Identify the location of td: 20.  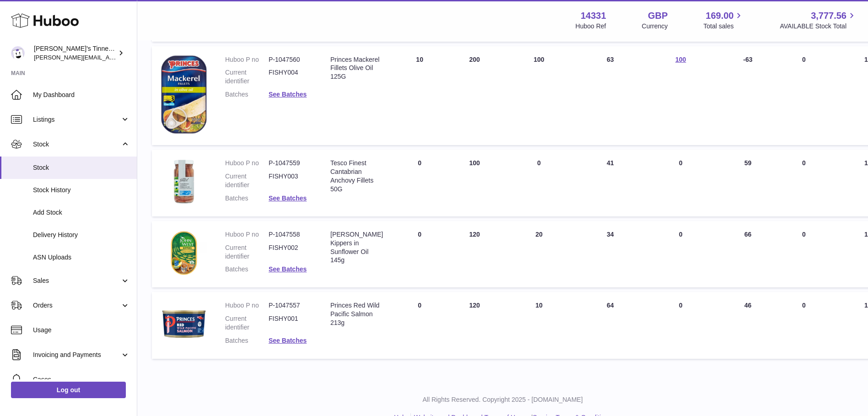
(539, 254).